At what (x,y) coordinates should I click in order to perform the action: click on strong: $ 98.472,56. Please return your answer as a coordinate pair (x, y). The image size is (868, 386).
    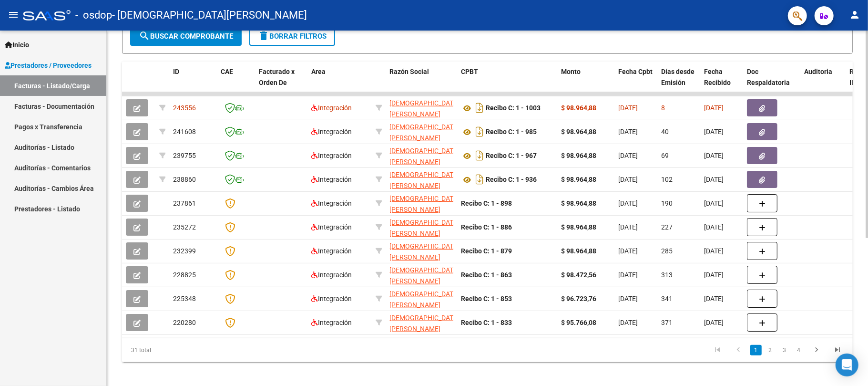
    Looking at the image, I should click on (579, 275).